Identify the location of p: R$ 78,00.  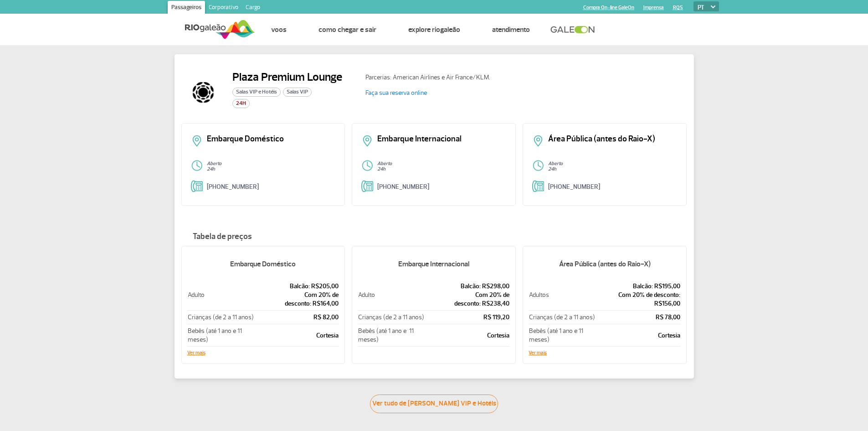
(639, 317).